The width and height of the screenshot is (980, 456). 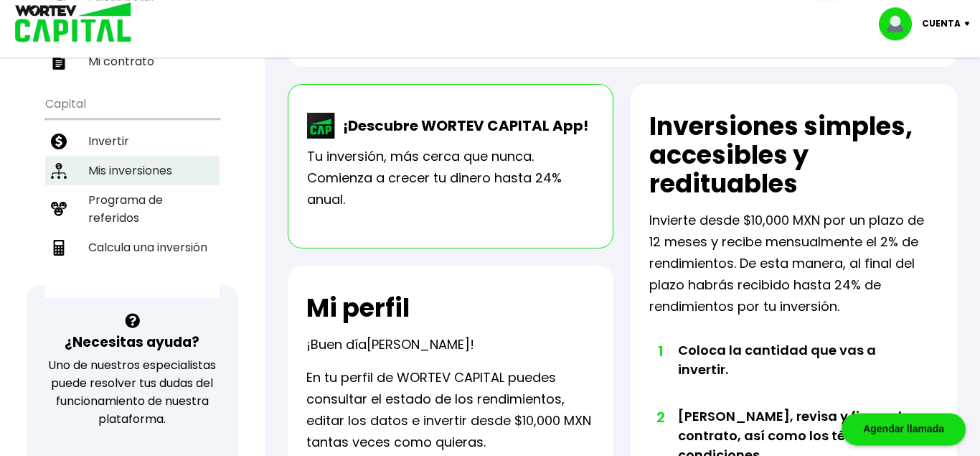 What do you see at coordinates (321, 126) in the screenshot?
I see `img: wortev-capital-app-icon` at bounding box center [321, 126].